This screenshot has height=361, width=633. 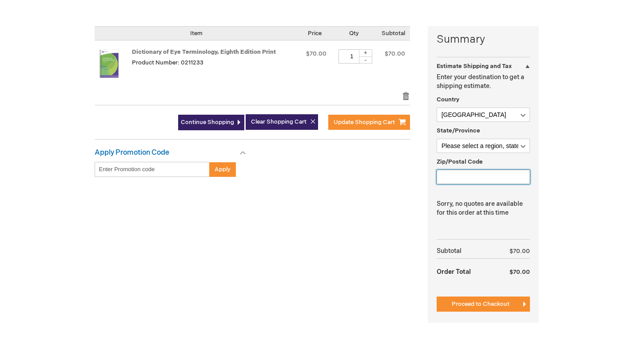 I want to click on span: State/Province, so click(x=459, y=131).